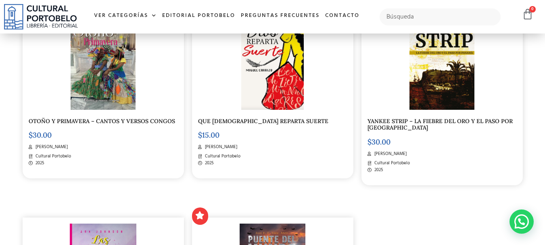  I want to click on img: Portada libro Miguel Carrizo, so click(272, 60).